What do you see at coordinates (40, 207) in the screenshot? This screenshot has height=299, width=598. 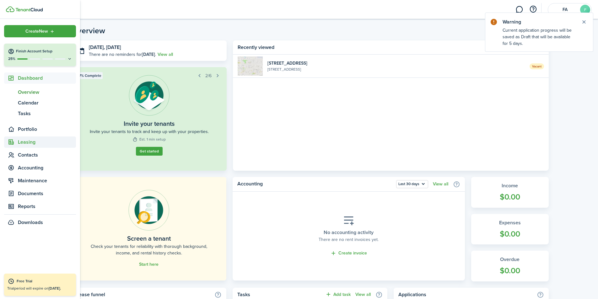 I see `a: Reports` at bounding box center [40, 207].